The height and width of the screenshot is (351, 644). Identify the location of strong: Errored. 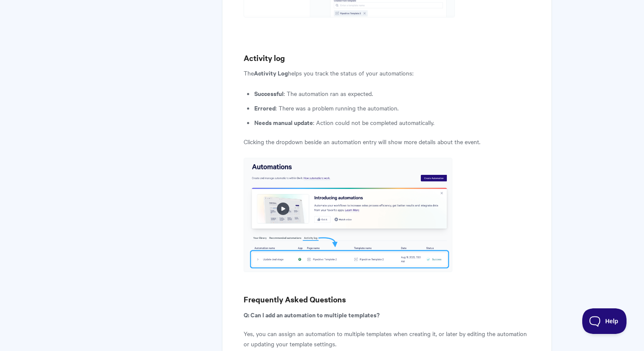
(265, 107).